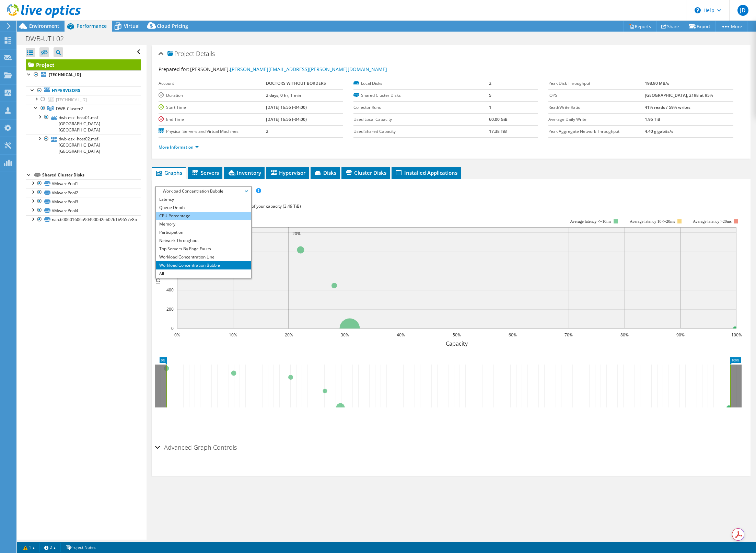 This screenshot has width=756, height=553. Describe the element at coordinates (206, 172) in the screenshot. I see `span: Servers` at that location.